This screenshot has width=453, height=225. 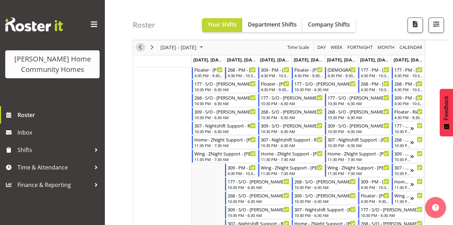 What do you see at coordinates (341, 72) in the screenshot?
I see `div: Support Worker"s event - Floater - Julius Antonio Begin From Friday, October 17, 2025 at 4:30:00 ...` at bounding box center [341, 72].